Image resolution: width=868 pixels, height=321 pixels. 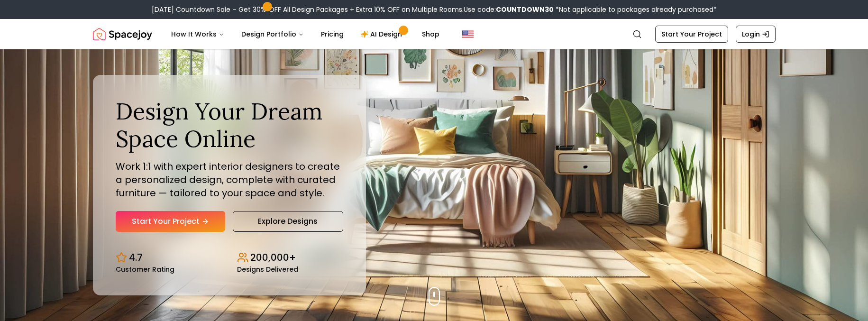 I want to click on button: How It Works, so click(x=198, y=35).